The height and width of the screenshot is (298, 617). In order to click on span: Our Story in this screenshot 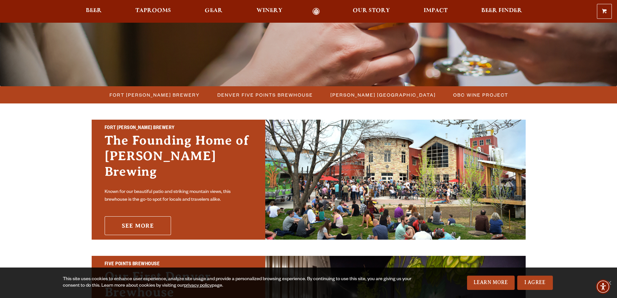, I will do `click(371, 11)`.